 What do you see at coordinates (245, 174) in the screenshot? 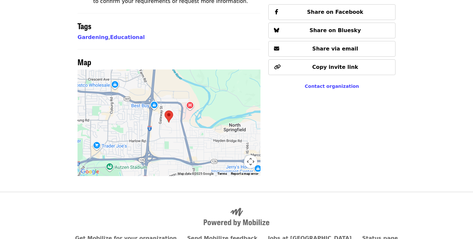
I see `a: Report a map error` at bounding box center [245, 174].